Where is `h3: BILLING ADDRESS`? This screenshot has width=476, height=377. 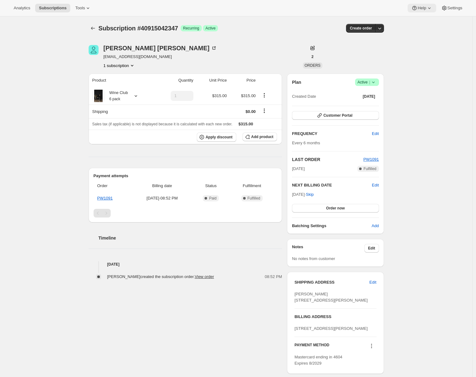 h3: BILLING ADDRESS is located at coordinates (335, 317).